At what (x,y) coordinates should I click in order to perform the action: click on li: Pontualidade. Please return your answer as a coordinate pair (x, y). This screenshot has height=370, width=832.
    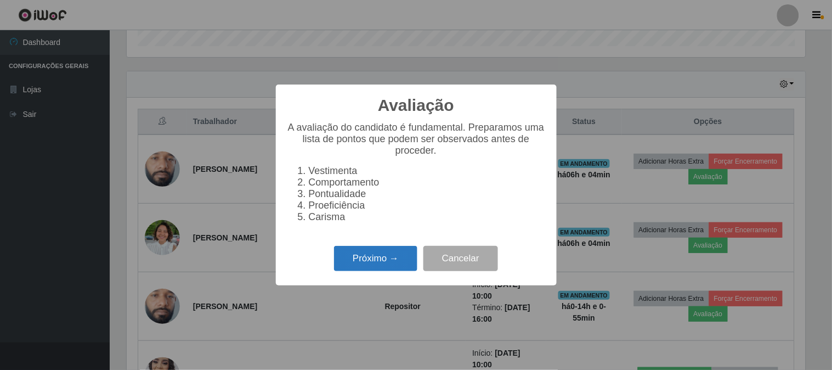
    Looking at the image, I should click on (427, 194).